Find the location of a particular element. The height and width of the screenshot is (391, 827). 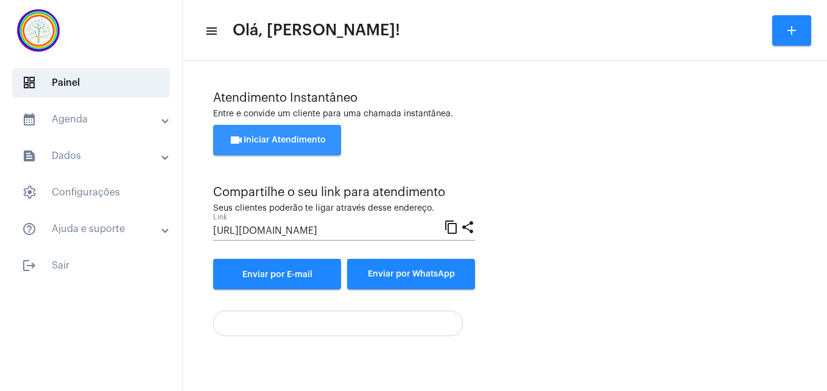

mat-expansion-panel-header: sidenav iconDados is located at coordinates (94, 156).